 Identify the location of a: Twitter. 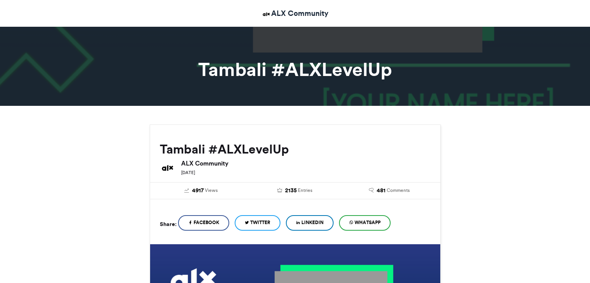
(257, 223).